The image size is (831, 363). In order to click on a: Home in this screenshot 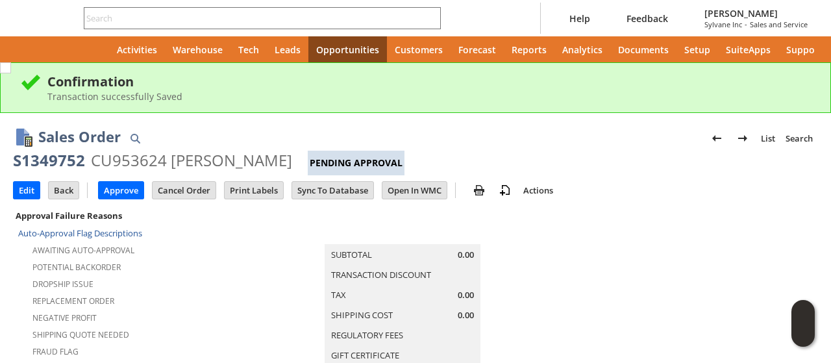, I will do `click(94, 49)`.